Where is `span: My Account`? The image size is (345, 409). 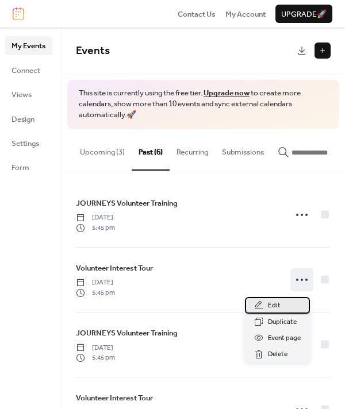 span: My Account is located at coordinates (246, 14).